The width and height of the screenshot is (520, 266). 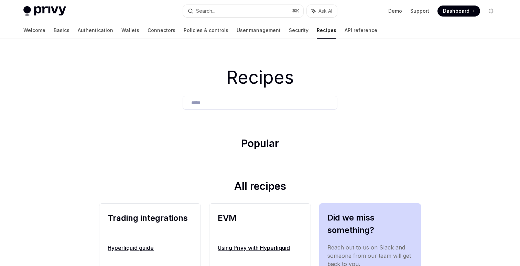 What do you see at coordinates (206, 11) in the screenshot?
I see `div: Search...` at bounding box center [206, 11].